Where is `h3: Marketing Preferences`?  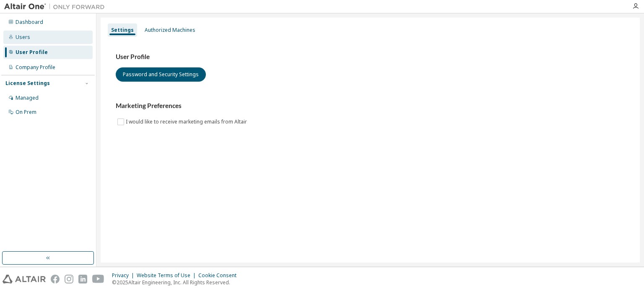 h3: Marketing Preferences is located at coordinates (370, 106).